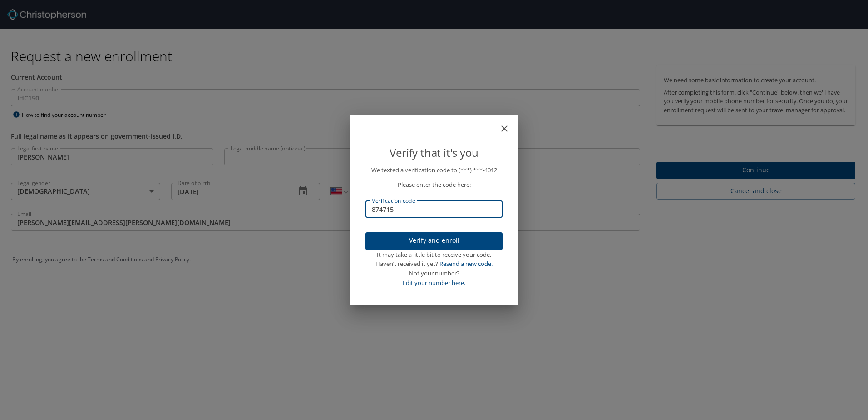 The image size is (868, 420). I want to click on button: close, so click(509, 124).